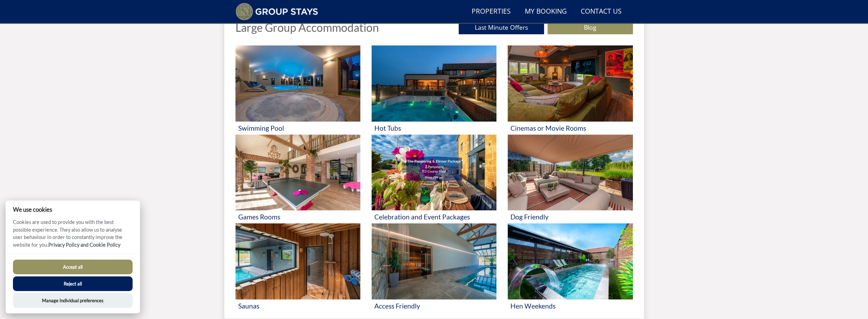  What do you see at coordinates (277, 12) in the screenshot?
I see `img: Group Stays` at bounding box center [277, 12].